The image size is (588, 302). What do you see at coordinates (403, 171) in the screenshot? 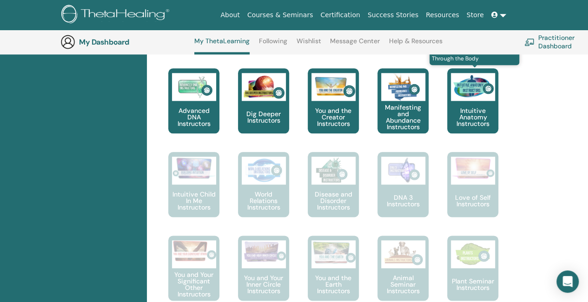
I see `img: DNA 3 Instructors` at bounding box center [403, 171].